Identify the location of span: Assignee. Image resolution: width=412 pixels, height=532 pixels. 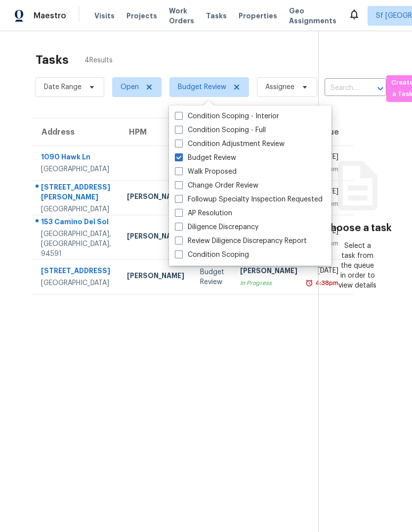
(280, 87).